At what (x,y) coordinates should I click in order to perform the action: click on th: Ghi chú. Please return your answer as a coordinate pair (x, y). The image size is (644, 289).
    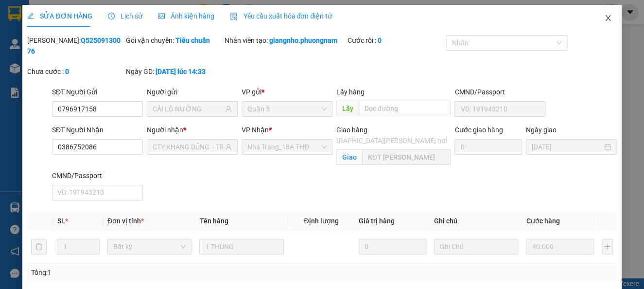
    Looking at the image, I should click on (476, 220).